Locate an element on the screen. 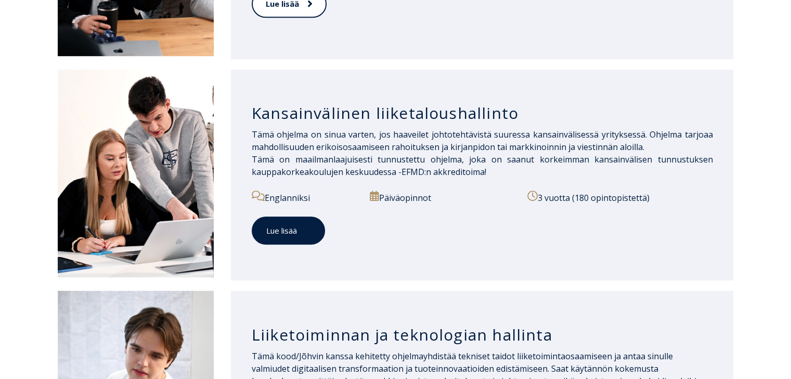  font: Päiväopinnot is located at coordinates (405, 198).